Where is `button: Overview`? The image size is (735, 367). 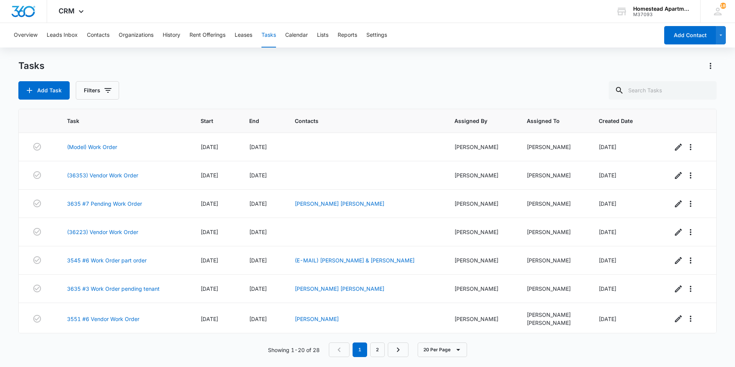
button: Overview is located at coordinates (26, 35).